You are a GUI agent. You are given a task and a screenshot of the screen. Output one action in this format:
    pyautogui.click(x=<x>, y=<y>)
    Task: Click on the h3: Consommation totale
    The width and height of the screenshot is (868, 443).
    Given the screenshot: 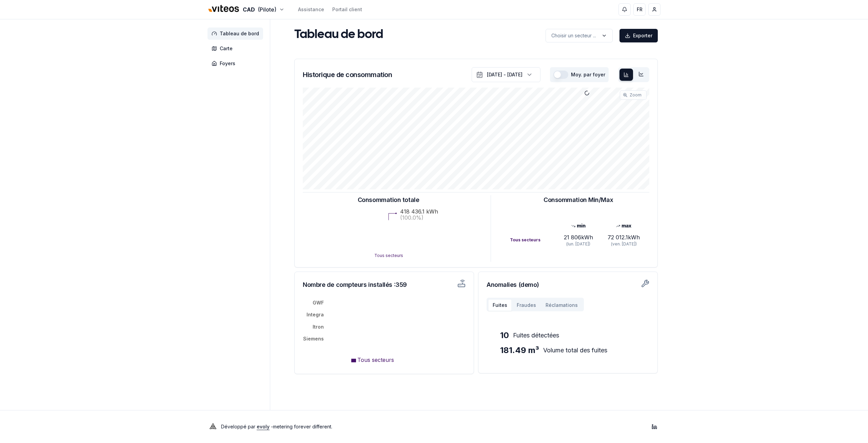 What is the action you would take?
    pyautogui.click(x=388, y=200)
    